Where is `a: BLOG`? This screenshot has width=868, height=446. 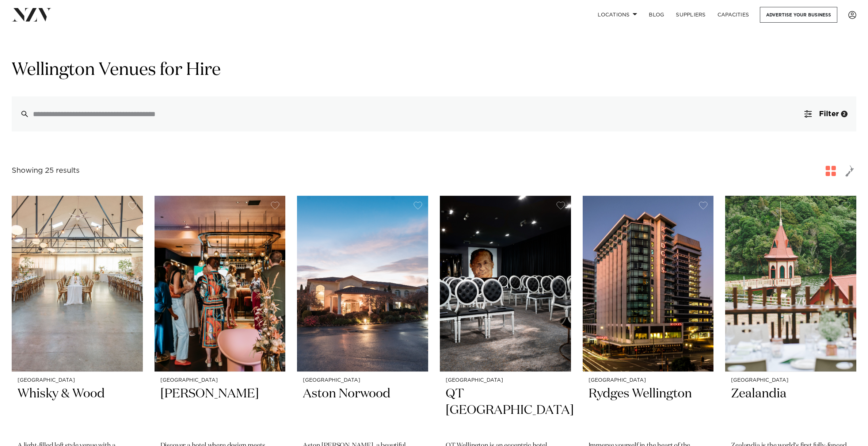
a: BLOG is located at coordinates (656, 14).